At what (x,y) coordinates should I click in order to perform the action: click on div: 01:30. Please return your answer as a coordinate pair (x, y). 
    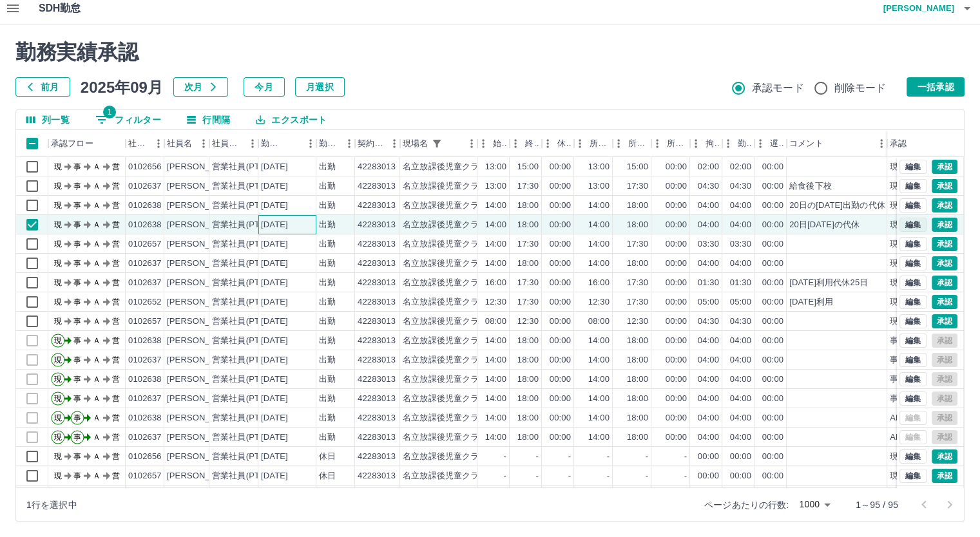
    Looking at the image, I should click on (740, 283).